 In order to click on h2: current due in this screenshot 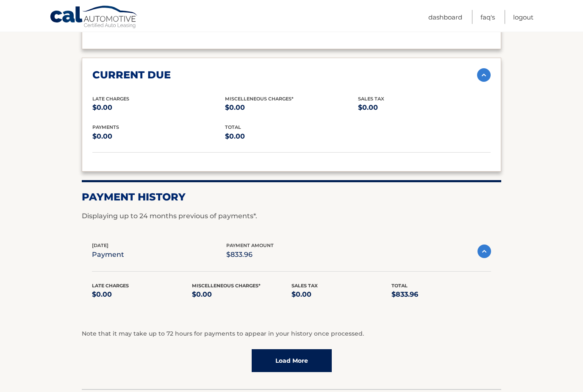, I will do `click(132, 76)`.